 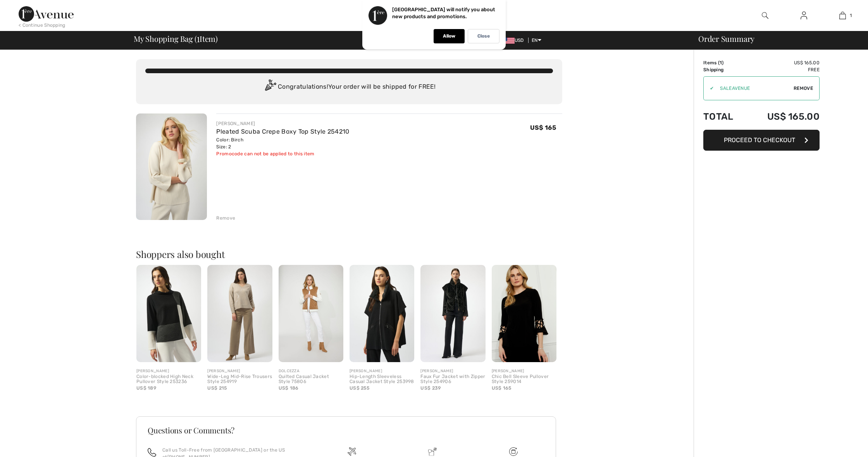 I want to click on div: Hip-Length Sleeveless Casual Jacket Style 253998, so click(x=382, y=380).